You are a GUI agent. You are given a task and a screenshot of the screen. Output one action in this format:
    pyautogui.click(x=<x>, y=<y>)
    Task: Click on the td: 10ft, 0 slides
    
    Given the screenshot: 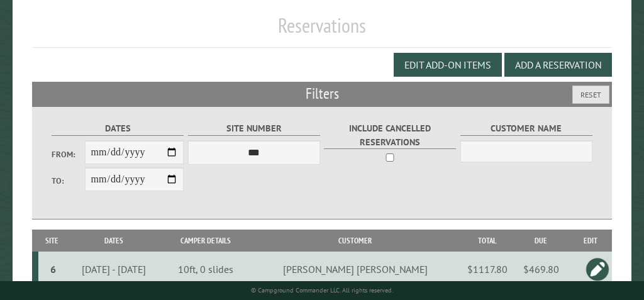 What is the action you would take?
    pyautogui.click(x=206, y=270)
    